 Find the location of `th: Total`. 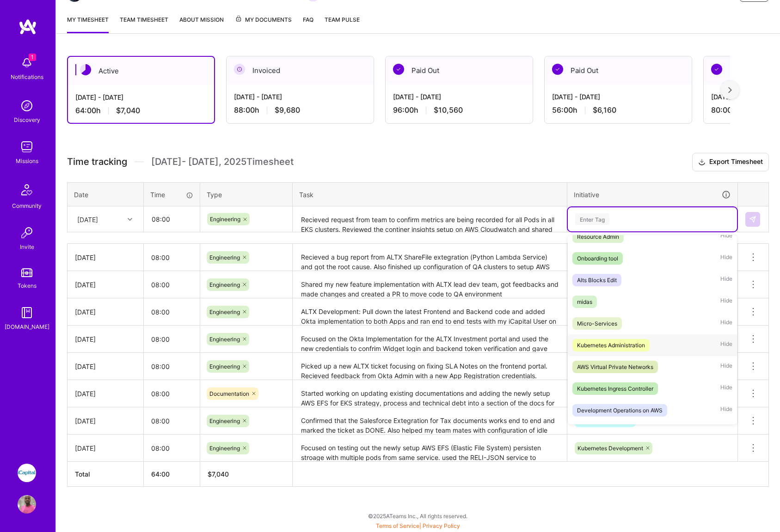

th: Total is located at coordinates (106, 475).